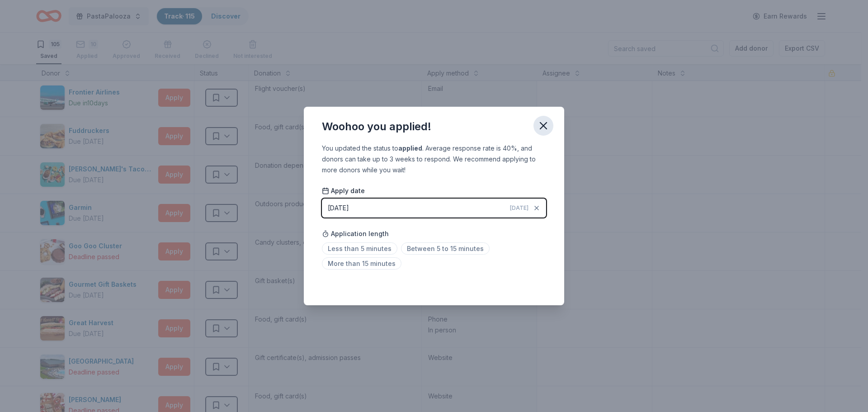 The height and width of the screenshot is (412, 868). Describe the element at coordinates (446, 248) in the screenshot. I see `span: Between 5 to 15 minutes` at that location.